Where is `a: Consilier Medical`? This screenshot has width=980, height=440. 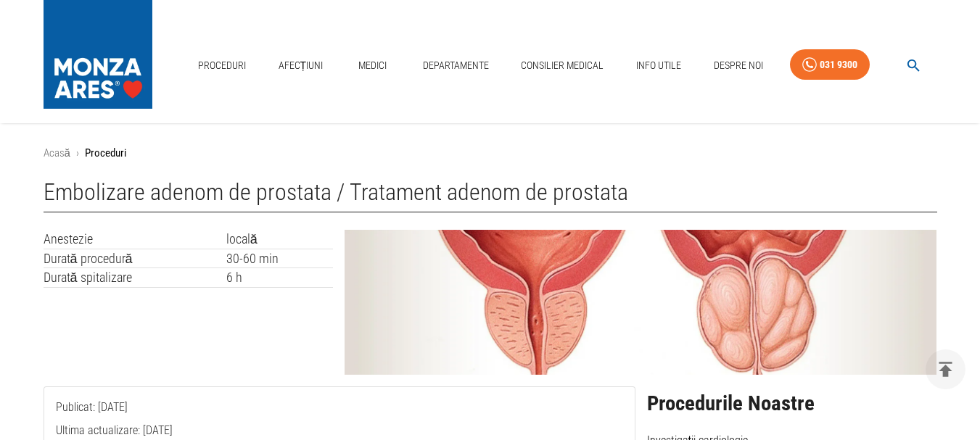
a: Consilier Medical is located at coordinates (563, 65).